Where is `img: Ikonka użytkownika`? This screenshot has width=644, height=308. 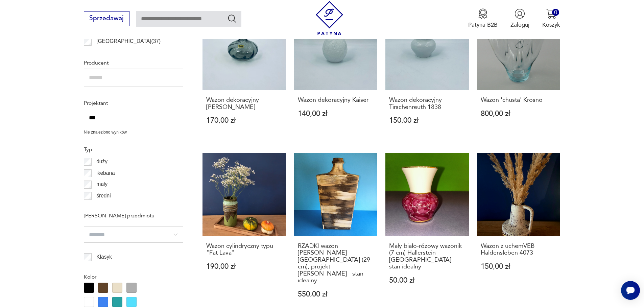
img: Ikonka użytkownika is located at coordinates (519, 14).